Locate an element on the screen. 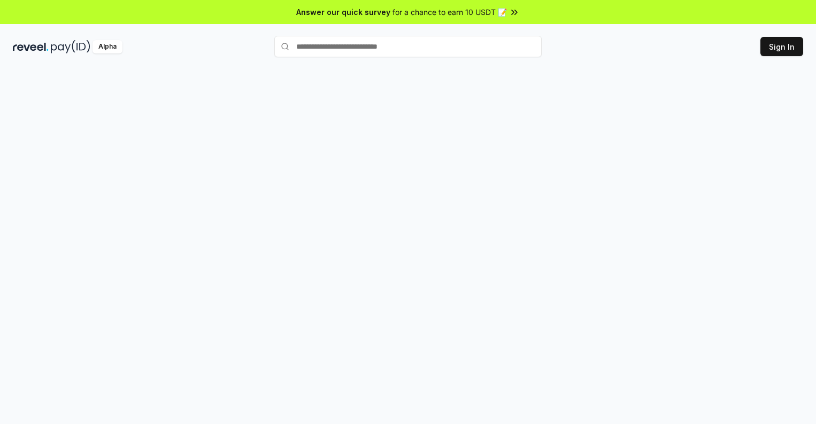 This screenshot has height=424, width=816. div: Alpha is located at coordinates (108, 47).